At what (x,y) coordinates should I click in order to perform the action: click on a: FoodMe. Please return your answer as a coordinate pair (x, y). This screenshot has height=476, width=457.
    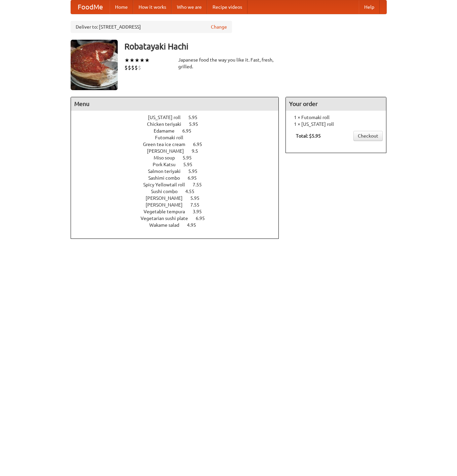
    Looking at the image, I should click on (90, 7).